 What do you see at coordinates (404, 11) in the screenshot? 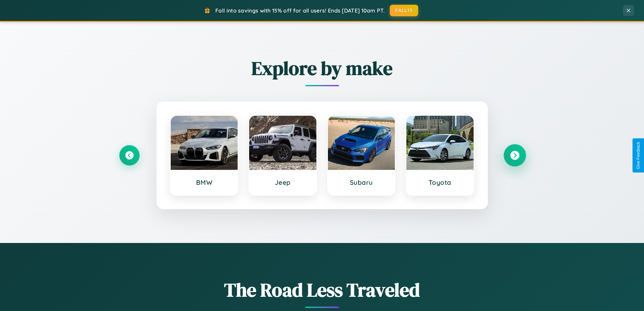
I see `button: FALL15` at bounding box center [404, 11].